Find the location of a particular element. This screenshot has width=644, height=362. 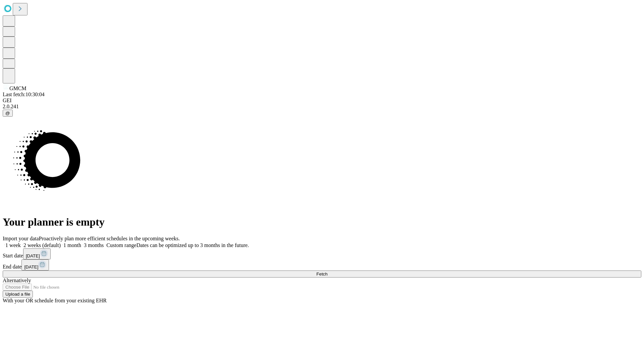

span: 1 week is located at coordinates (13, 245).